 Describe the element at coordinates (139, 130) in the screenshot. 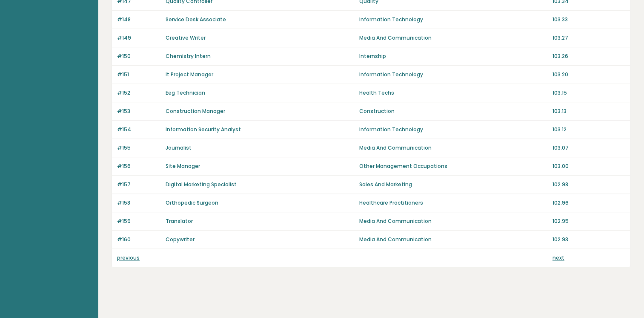

I see `p: #154` at that location.